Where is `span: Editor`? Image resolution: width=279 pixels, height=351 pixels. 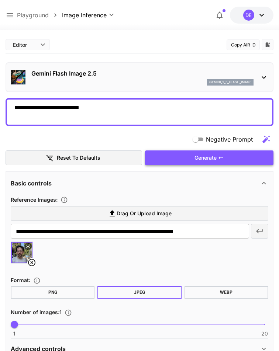 span: Editor is located at coordinates (24, 45).